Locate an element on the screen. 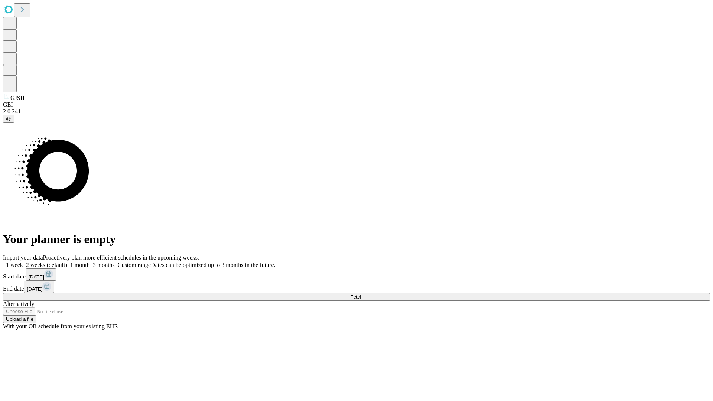 The image size is (713, 401). span: Dates can be optimized up to 3 months in the future. is located at coordinates (213, 265).